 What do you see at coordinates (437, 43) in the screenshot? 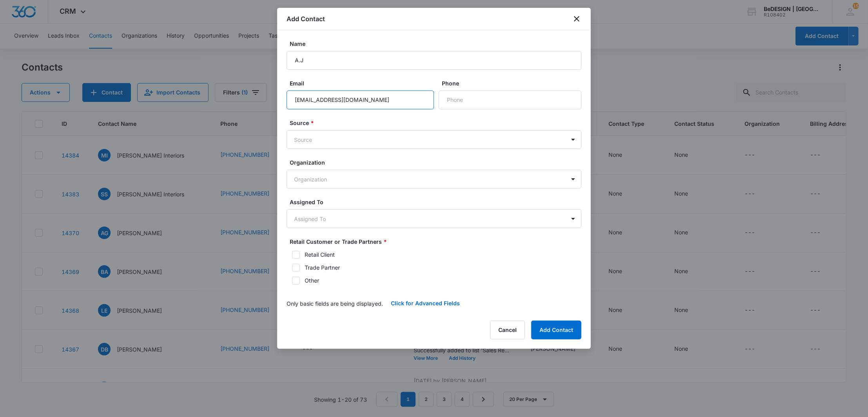
I see `label: Name` at bounding box center [437, 43].